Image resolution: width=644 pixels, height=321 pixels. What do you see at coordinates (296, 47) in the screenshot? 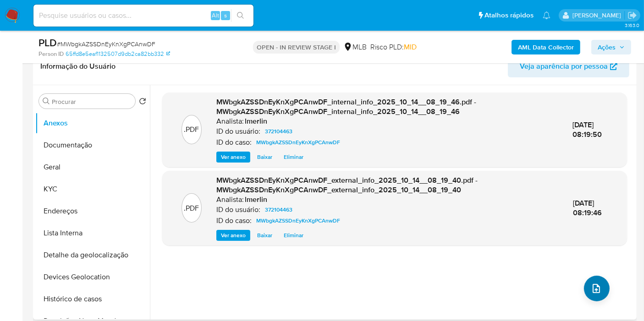
I see `p: OPEN - IN REVIEW STAGE I` at bounding box center [296, 47].